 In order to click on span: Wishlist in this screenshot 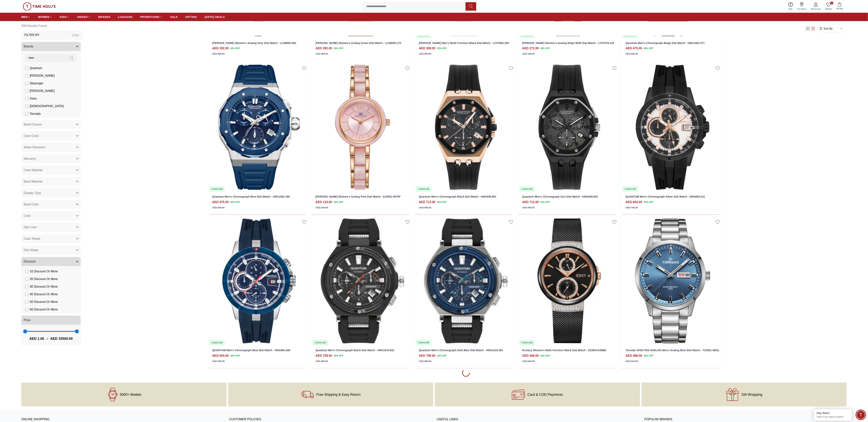, I will do `click(829, 9)`.